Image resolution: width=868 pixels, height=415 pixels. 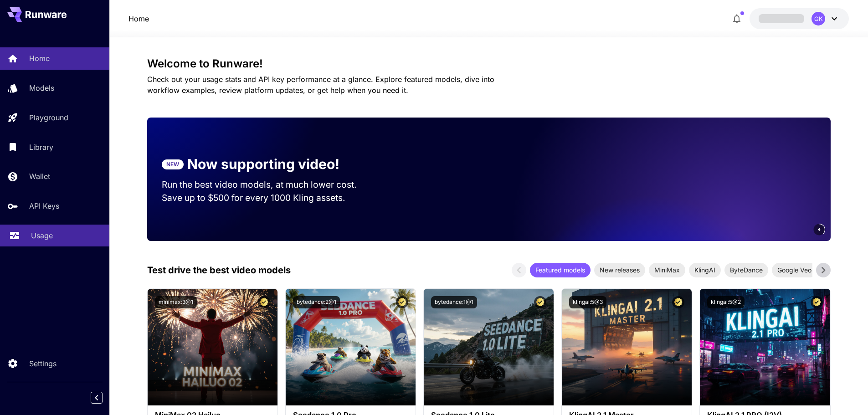 What do you see at coordinates (667, 270) in the screenshot?
I see `div: MiniMax` at bounding box center [667, 270].